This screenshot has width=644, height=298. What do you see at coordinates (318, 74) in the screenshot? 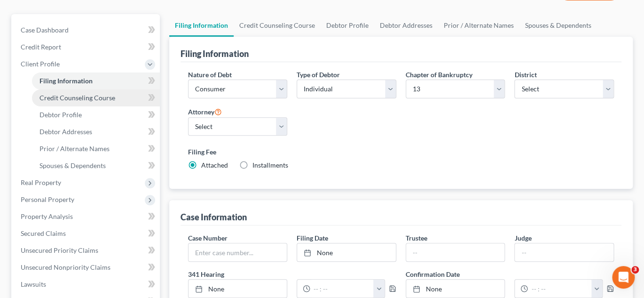
I see `label: Type of Debtor` at bounding box center [318, 74].